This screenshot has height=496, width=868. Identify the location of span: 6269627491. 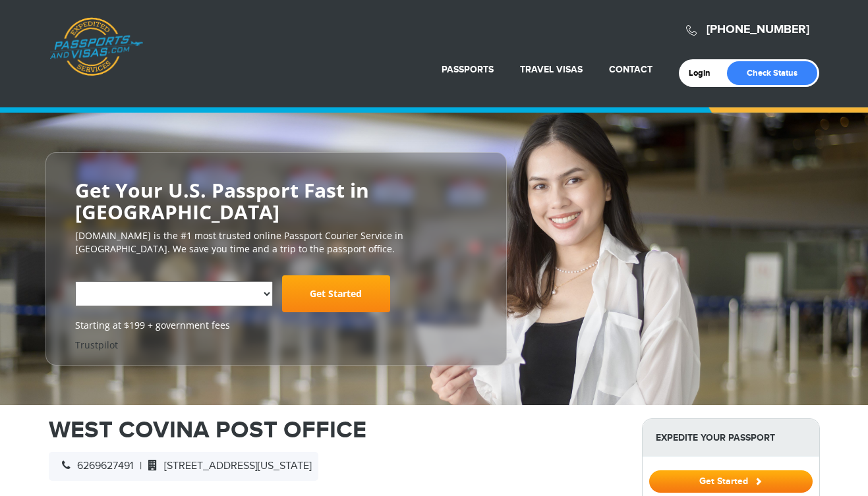
(94, 466).